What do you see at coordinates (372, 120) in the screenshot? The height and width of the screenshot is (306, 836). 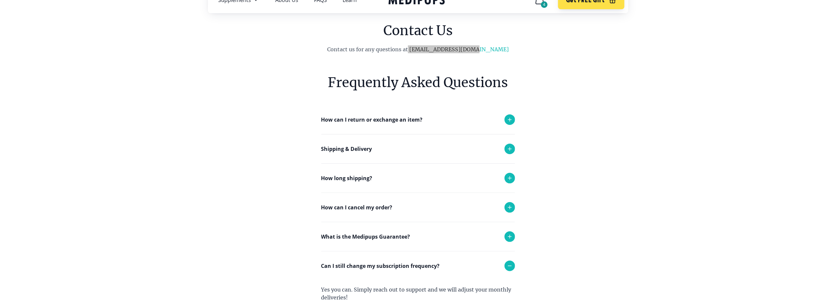 I see `p: How can I return or exchange an item?` at bounding box center [372, 120].